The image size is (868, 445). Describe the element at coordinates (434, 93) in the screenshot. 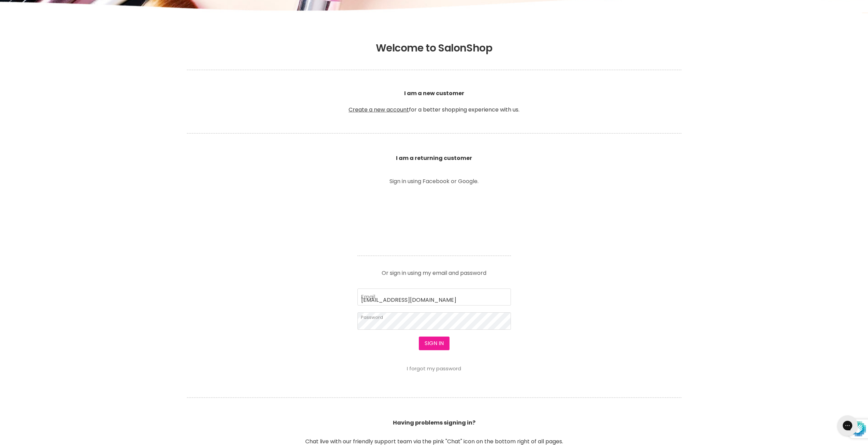

I see `b: I am a new customer` at that location.